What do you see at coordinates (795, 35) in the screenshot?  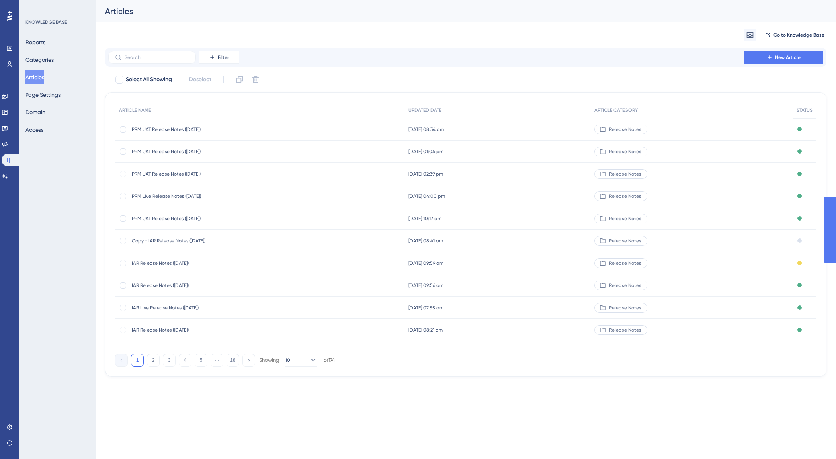 I see `button: Go to Knowledge Base` at bounding box center [795, 35].